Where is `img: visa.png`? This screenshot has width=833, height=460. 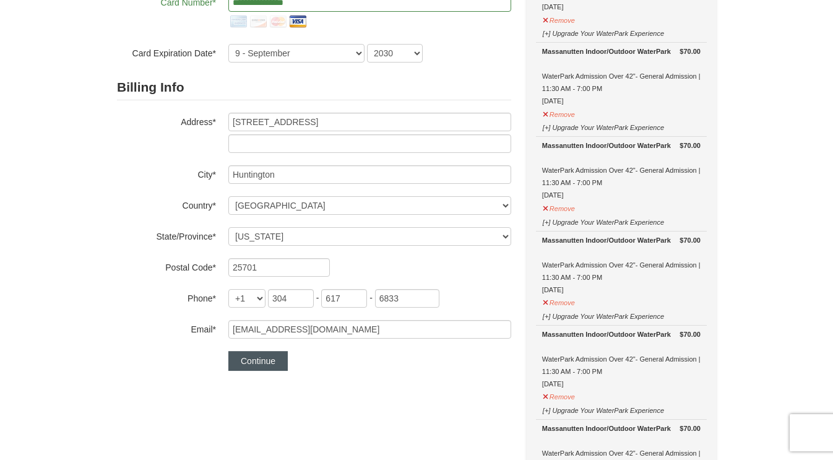
img: visa.png is located at coordinates (298, 22).